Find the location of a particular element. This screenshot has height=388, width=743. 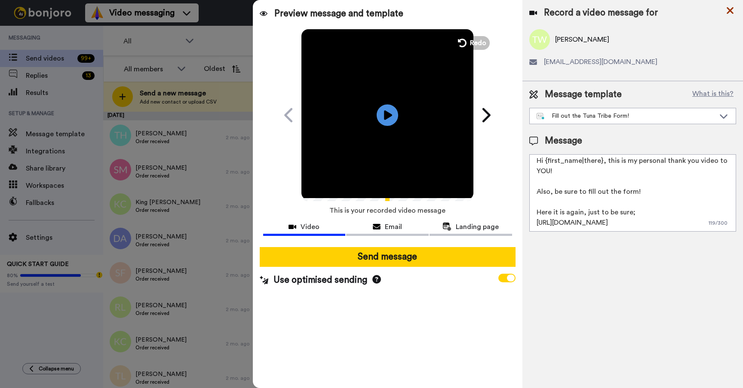

span: Use optimised sending is located at coordinates (320, 280).